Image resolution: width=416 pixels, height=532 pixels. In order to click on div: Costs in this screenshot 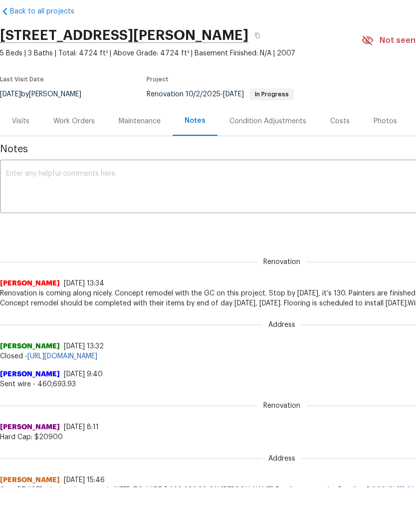, I will do `click(340, 122)`.